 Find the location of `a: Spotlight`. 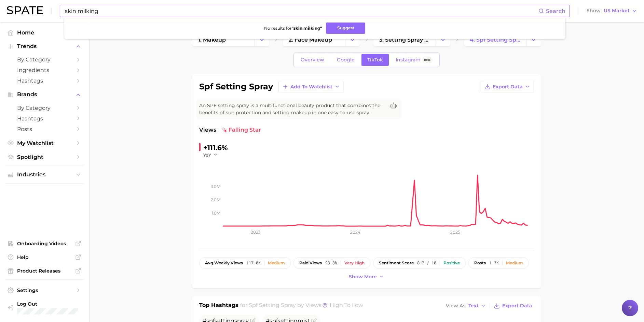

a: Spotlight is located at coordinates (45, 157).